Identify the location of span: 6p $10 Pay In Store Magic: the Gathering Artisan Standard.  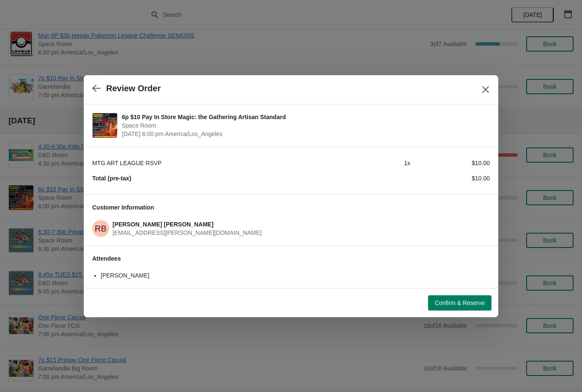
(304, 117).